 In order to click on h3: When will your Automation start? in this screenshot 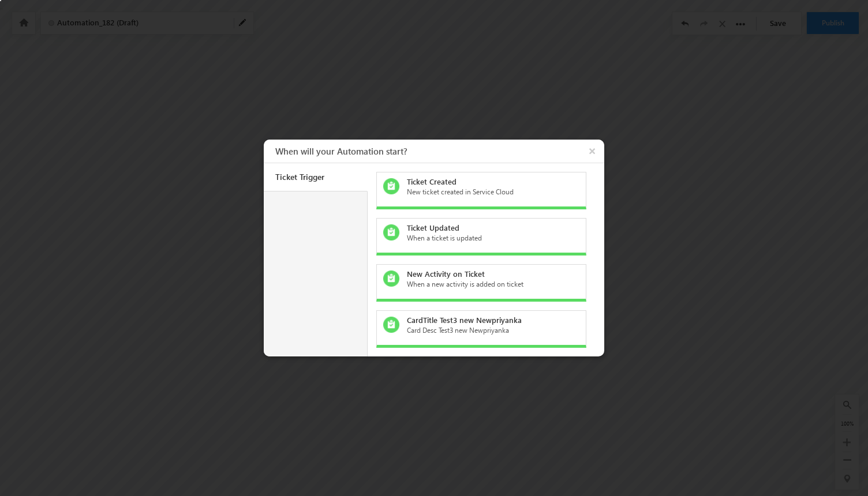, I will do `click(440, 151)`.